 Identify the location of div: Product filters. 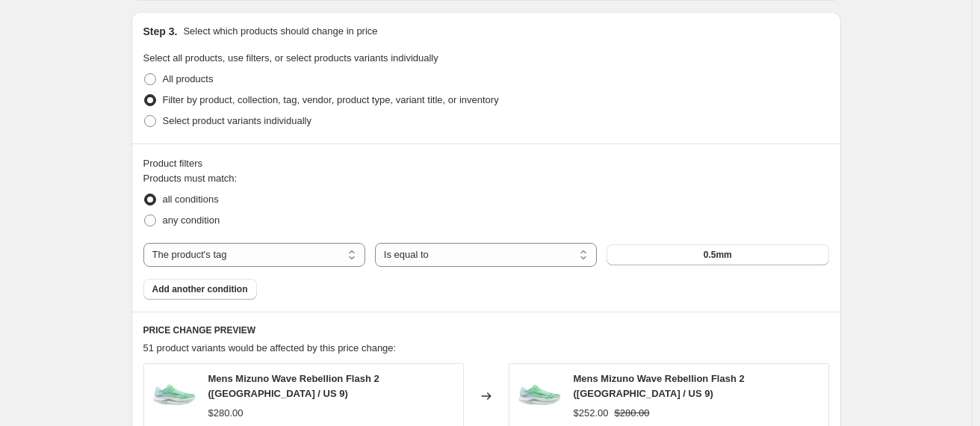
(486, 163).